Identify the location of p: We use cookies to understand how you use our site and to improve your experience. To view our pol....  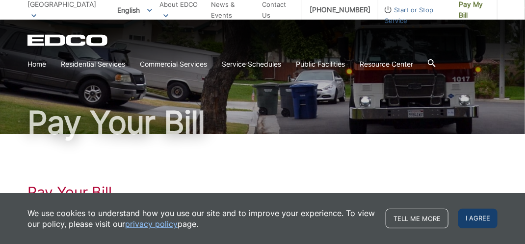
(202, 219).